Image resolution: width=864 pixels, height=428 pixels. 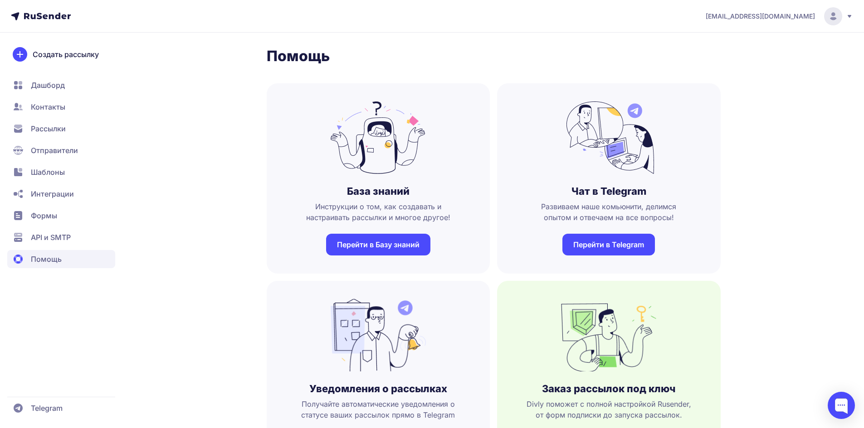 I want to click on span: Рассылки, so click(x=48, y=129).